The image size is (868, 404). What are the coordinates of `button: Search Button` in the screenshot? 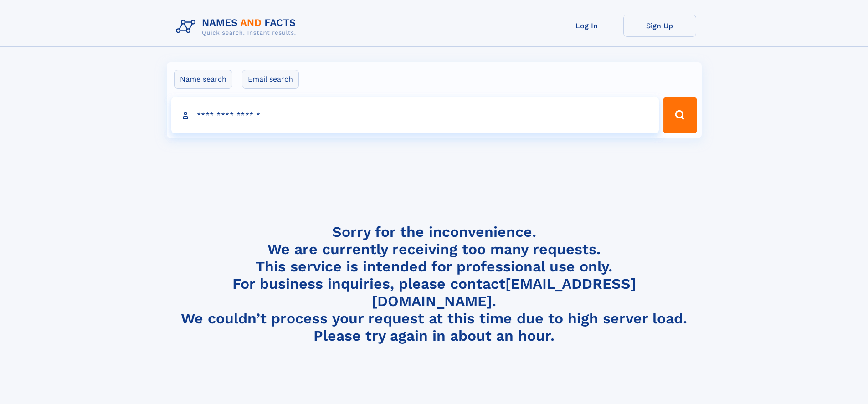 It's located at (680, 115).